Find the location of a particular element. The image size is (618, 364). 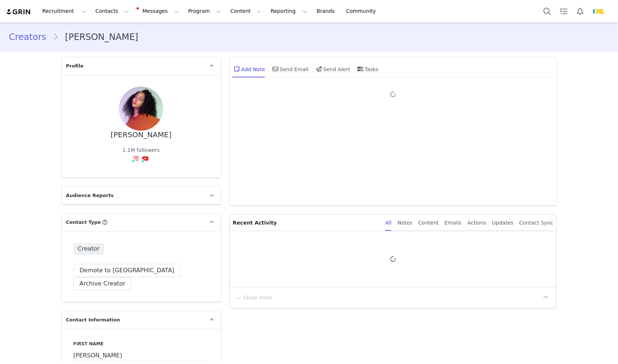

span: Creator is located at coordinates (89, 249).